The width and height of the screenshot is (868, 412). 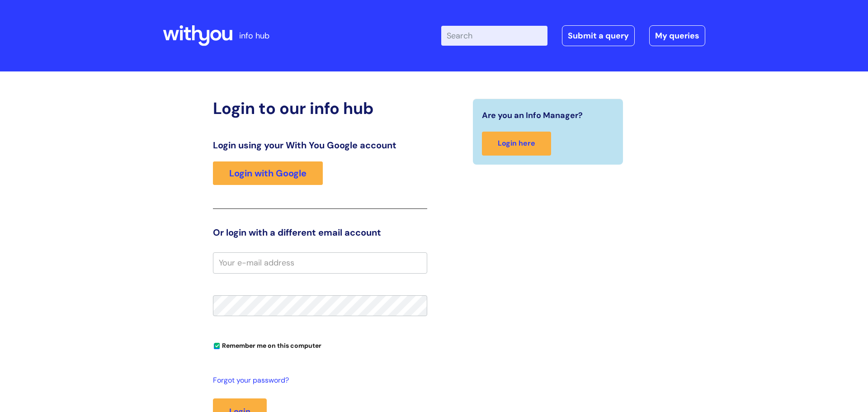 I want to click on a: Login with Google, so click(x=267, y=173).